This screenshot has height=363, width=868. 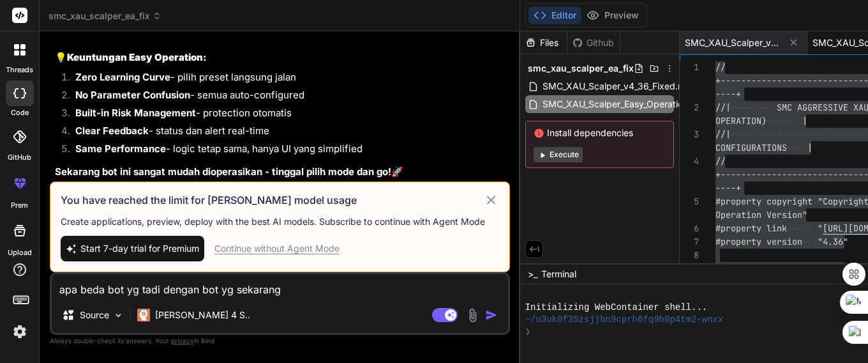 I want to click on div: Files, so click(x=543, y=43).